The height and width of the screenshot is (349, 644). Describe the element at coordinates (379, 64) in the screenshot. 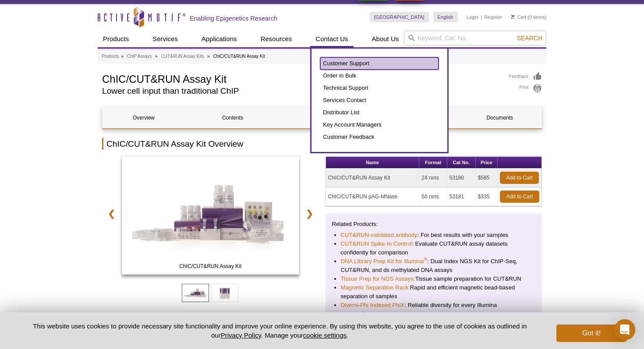

I see `a: Customer Support` at that location.